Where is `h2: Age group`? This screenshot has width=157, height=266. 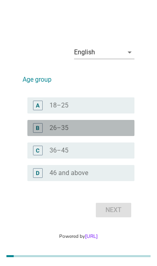
h2: Age group is located at coordinates (79, 76).